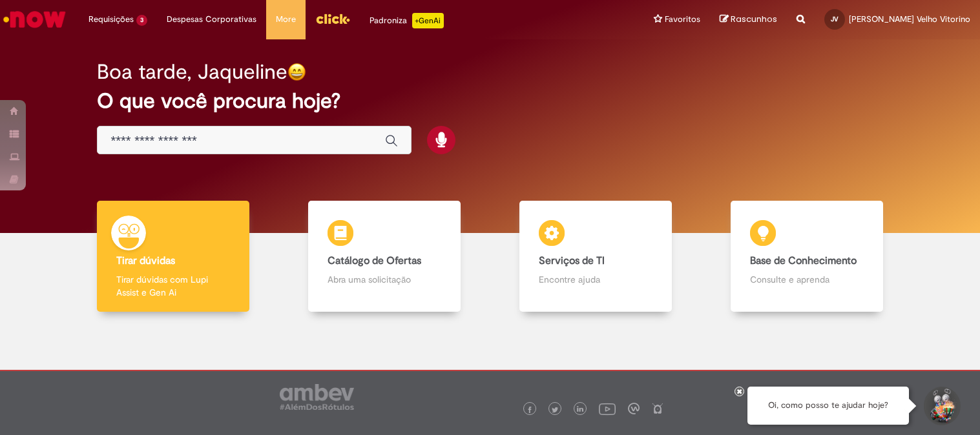  Describe the element at coordinates (146, 261) in the screenshot. I see `b: Tirar dúvidas` at that location.